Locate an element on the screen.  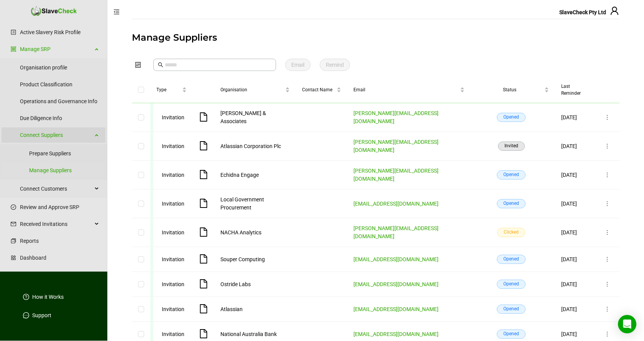
span: Email is located at coordinates (406, 89).